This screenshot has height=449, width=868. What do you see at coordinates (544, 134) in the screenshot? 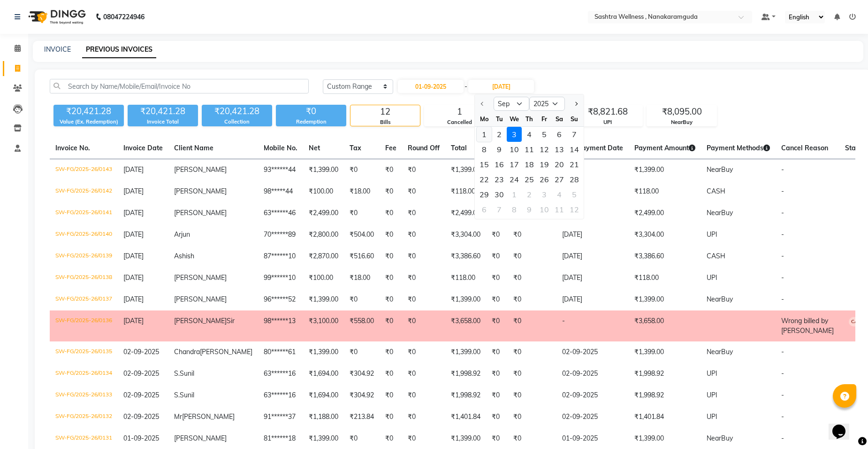
I see `div: Friday, September 5, 2025` at bounding box center [544, 134].